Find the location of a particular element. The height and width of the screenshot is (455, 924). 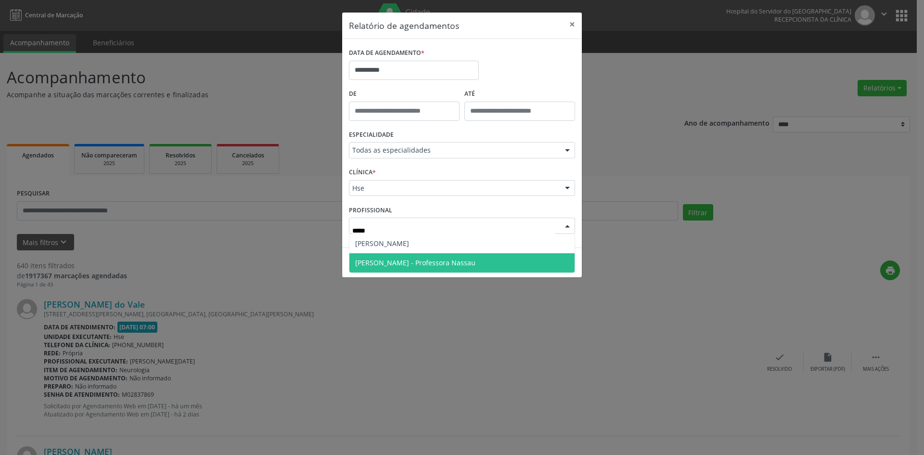

span: Todas as especialidades is located at coordinates (454, 150).